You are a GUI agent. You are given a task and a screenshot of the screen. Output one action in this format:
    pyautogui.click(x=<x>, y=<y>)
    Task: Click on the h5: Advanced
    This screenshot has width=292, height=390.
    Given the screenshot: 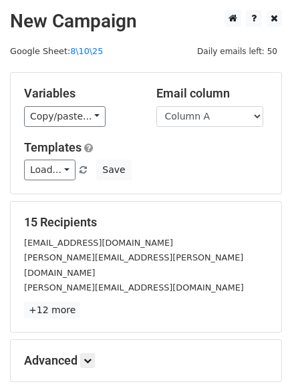 What is the action you would take?
    pyautogui.click(x=146, y=361)
    